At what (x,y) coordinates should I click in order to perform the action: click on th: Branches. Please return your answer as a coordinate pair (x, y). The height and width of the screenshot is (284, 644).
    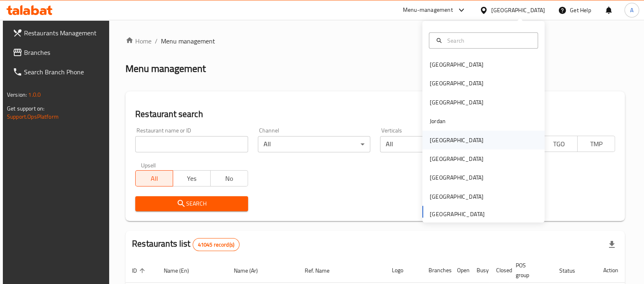
    Looking at the image, I should click on (436, 271).